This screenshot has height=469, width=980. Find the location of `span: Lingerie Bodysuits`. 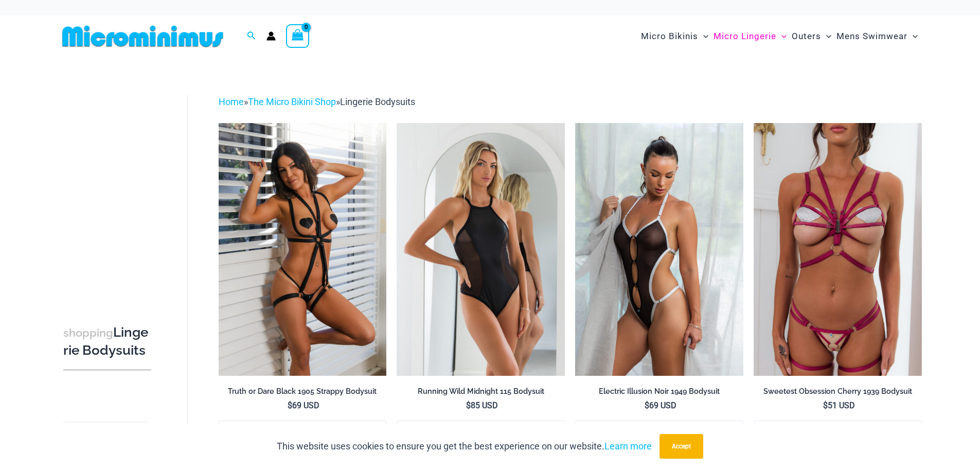

span: Lingerie Bodysuits is located at coordinates (377, 102).